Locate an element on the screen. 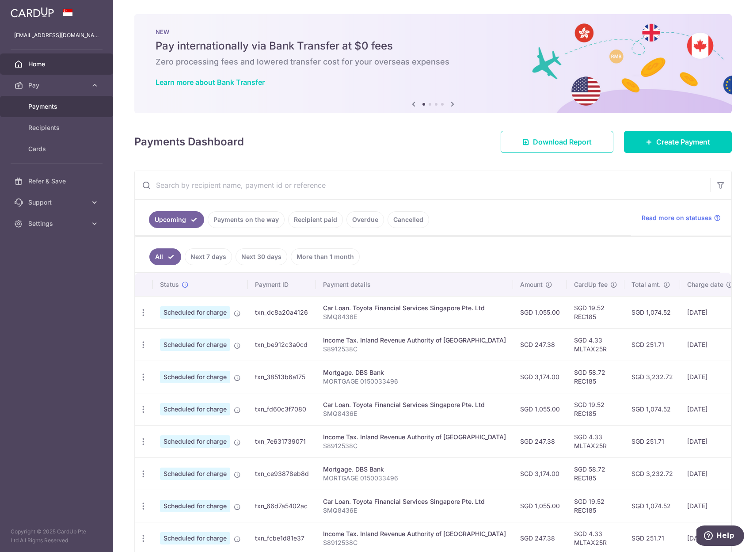  span: Charge date is located at coordinates (706, 285).